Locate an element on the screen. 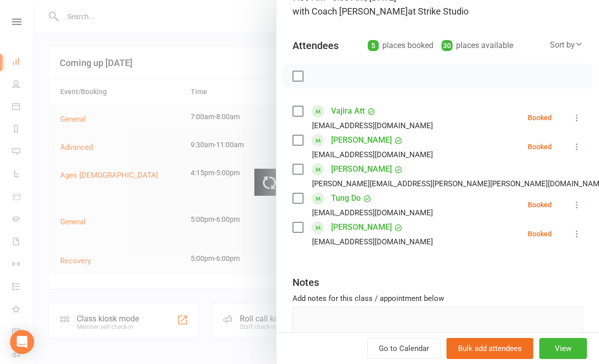  div: Sort by is located at coordinates (566, 45).